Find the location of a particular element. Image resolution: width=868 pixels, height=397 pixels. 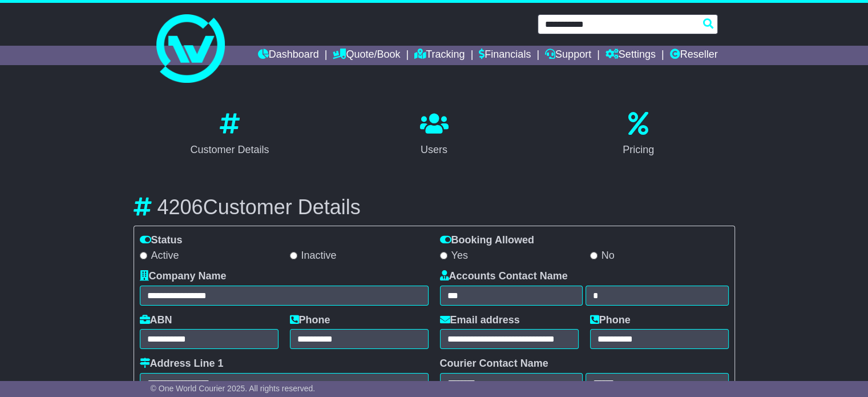

label: ABN is located at coordinates (156, 321).